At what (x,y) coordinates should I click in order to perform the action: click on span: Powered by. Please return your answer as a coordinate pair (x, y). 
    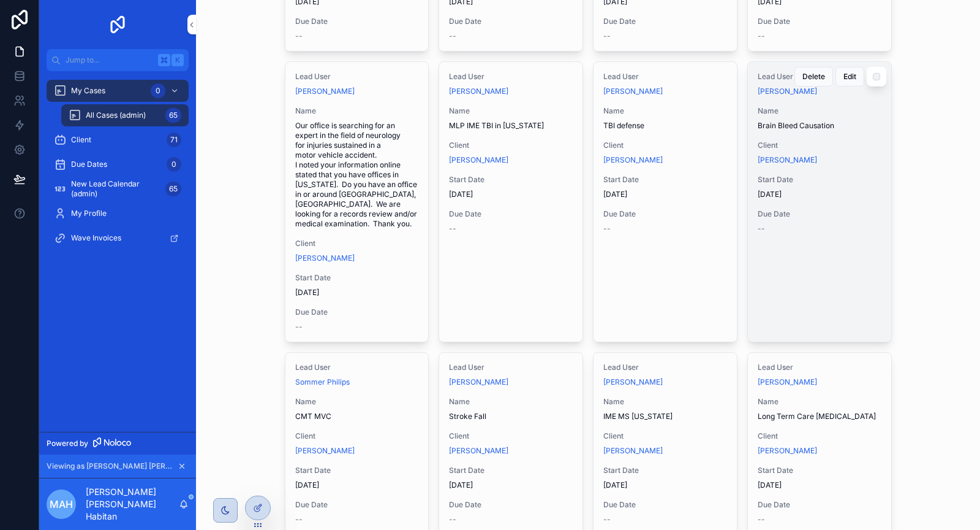
    Looking at the image, I should click on (68, 443).